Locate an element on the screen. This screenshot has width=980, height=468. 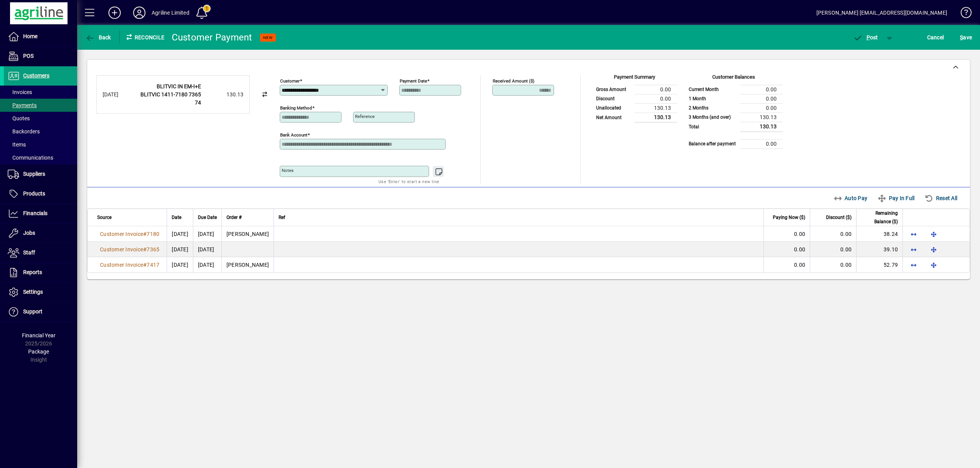
app-page-summary-card: Payment Summary is located at coordinates (635, 99).